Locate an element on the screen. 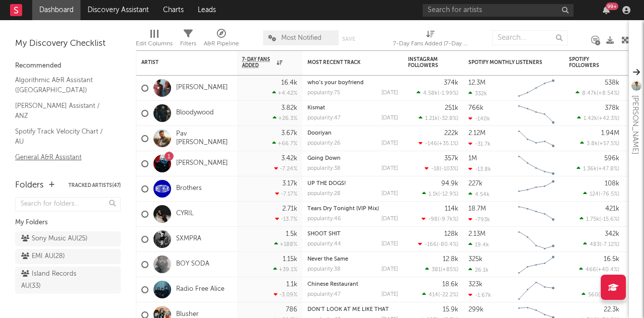 This screenshot has width=644, height=318. a: Tears Dry Tonight (VIP Mix) is located at coordinates (343, 208).